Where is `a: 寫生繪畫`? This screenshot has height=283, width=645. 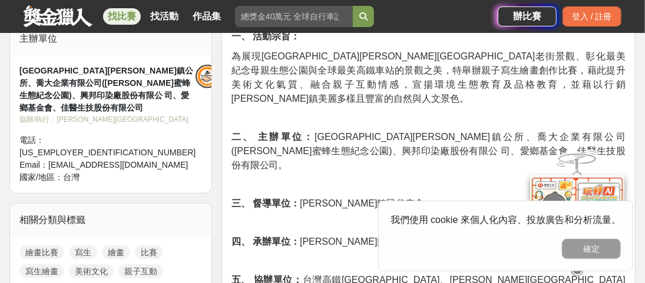
a: 寫生繪畫 is located at coordinates (42, 271).